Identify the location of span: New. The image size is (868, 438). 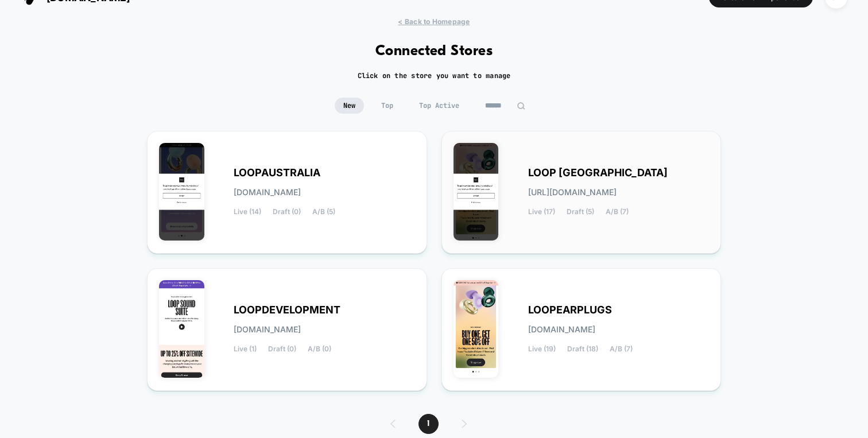
(349, 106).